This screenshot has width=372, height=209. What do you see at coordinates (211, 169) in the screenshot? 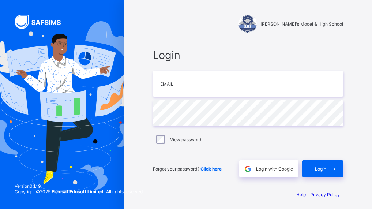
I see `a: Click here` at bounding box center [211, 169].